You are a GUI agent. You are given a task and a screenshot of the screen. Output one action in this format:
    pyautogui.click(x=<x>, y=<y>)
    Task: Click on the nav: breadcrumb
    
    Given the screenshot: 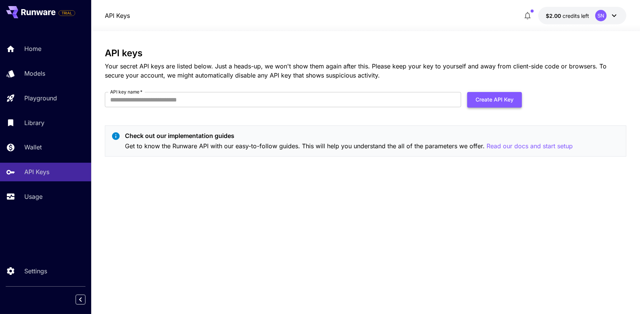 What is the action you would take?
    pyautogui.click(x=117, y=16)
    